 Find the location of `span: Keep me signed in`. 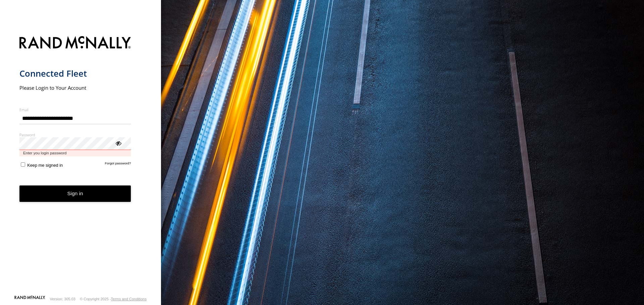

span: Keep me signed in is located at coordinates (45, 165).